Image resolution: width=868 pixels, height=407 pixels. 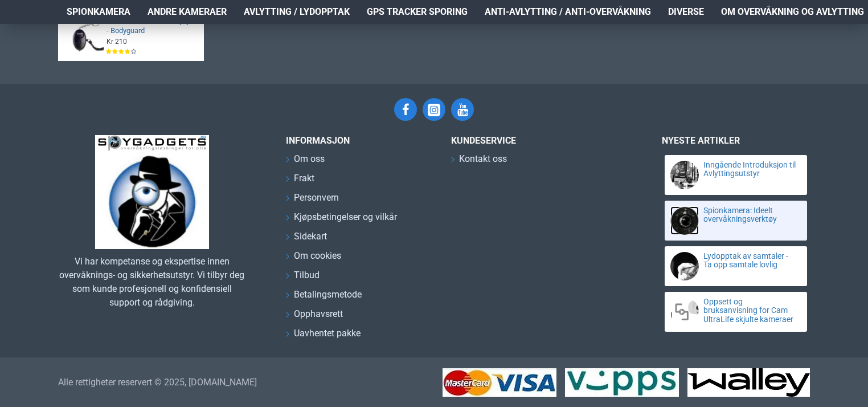 What do you see at coordinates (302, 278) in the screenshot?
I see `a: Tilbud` at bounding box center [302, 278].